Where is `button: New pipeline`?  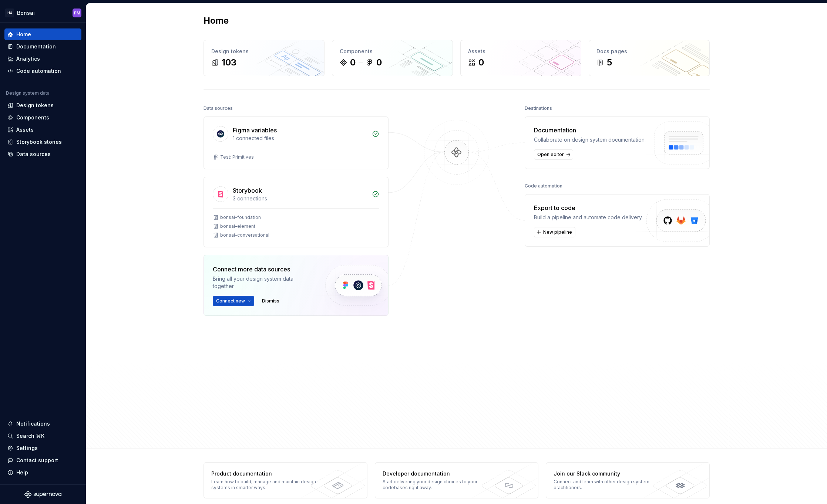 button: New pipeline is located at coordinates (554, 232).